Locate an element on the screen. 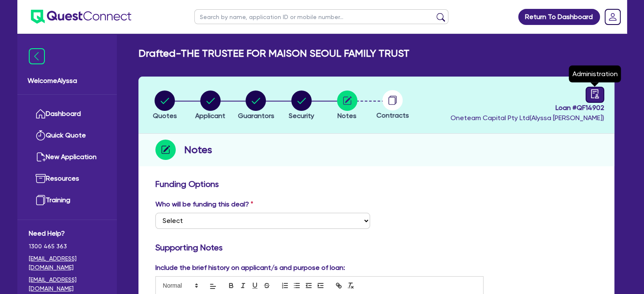  span: Loan # QF14902 is located at coordinates (527, 108).